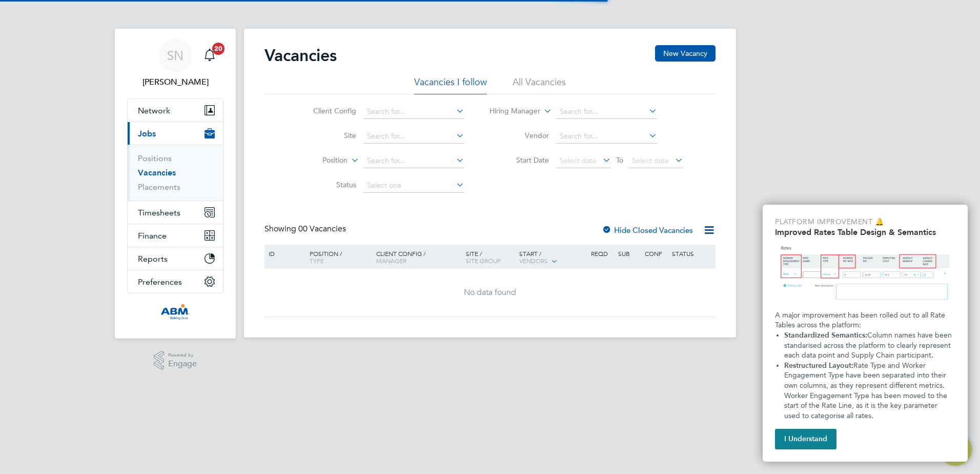  What do you see at coordinates (511, 111) in the screenshot?
I see `label: Hiring Manager` at bounding box center [511, 111].